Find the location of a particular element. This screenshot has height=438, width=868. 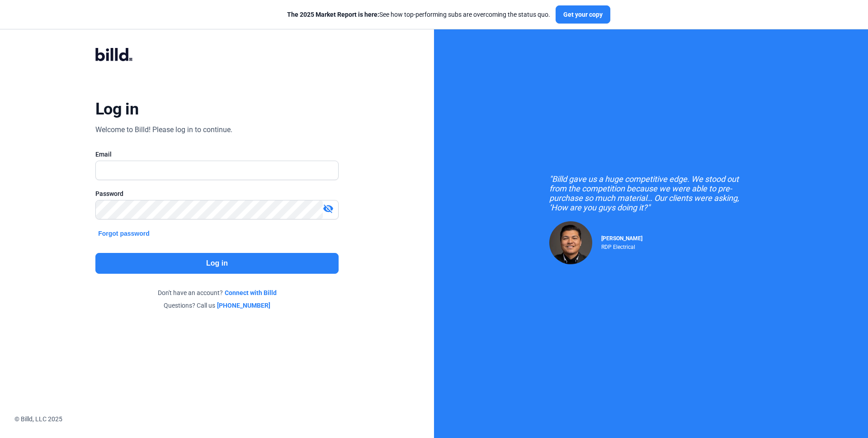

img: Raul Pacheco is located at coordinates (571, 243).